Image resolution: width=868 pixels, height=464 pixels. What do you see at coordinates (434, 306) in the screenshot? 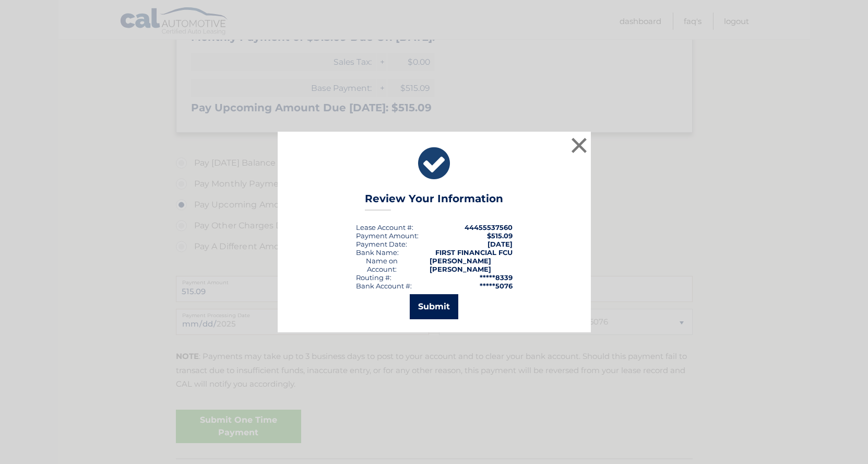
I see `button: Submit` at bounding box center [434, 306].